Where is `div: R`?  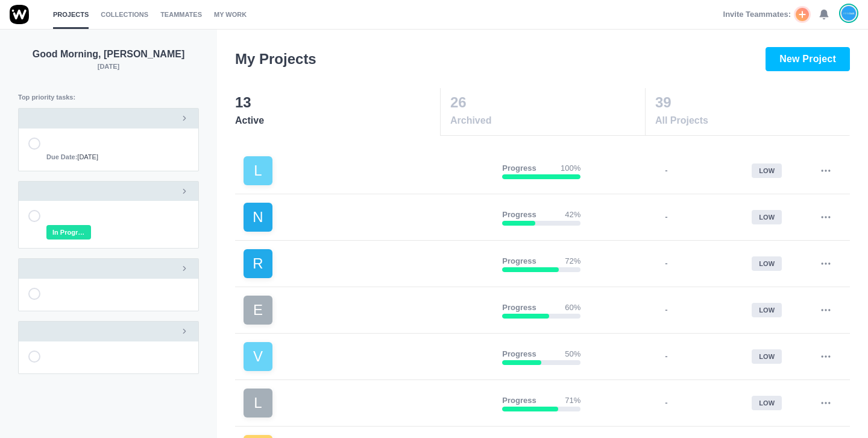 div: R is located at coordinates (258, 263).